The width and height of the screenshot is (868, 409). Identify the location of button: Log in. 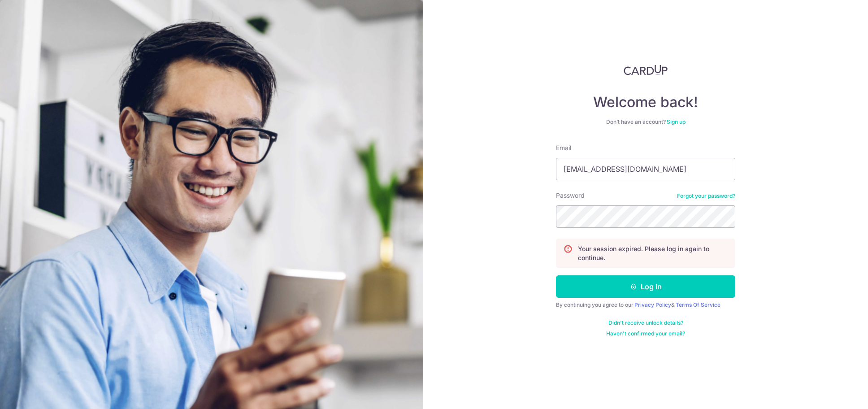
(646, 287).